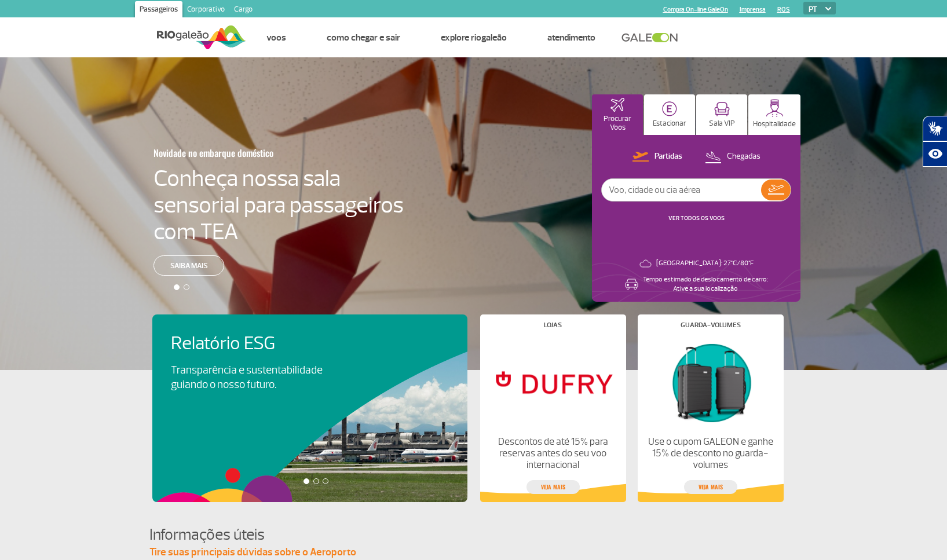 Image resolution: width=947 pixels, height=560 pixels. What do you see at coordinates (722, 114) in the screenshot?
I see `button: Sala VIP` at bounding box center [722, 114].